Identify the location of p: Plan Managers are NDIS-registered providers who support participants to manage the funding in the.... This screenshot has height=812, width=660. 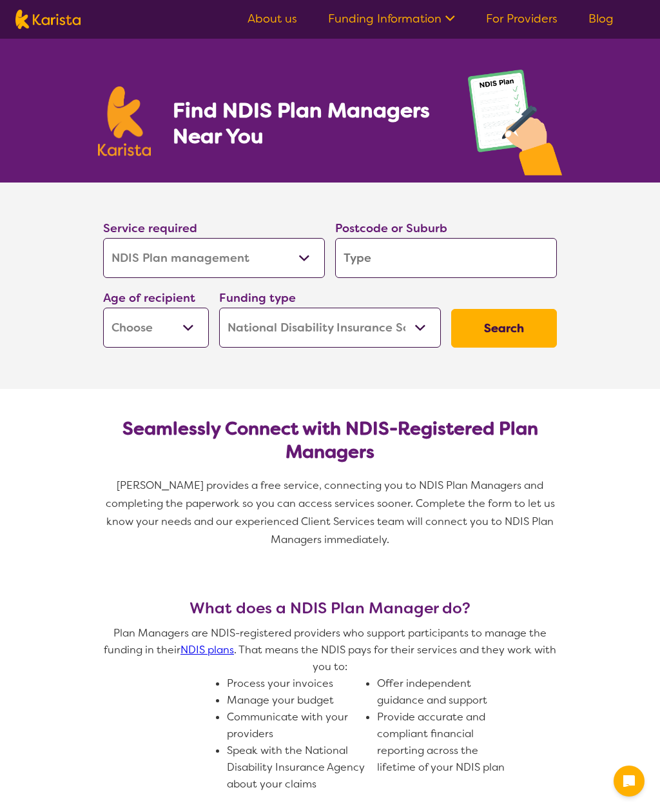
(330, 650).